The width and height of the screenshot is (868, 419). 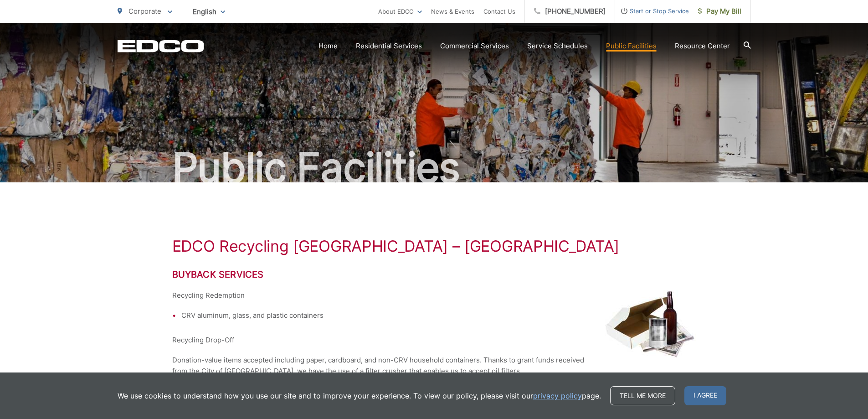 What do you see at coordinates (474, 46) in the screenshot?
I see `a: Commercial Services` at bounding box center [474, 46].